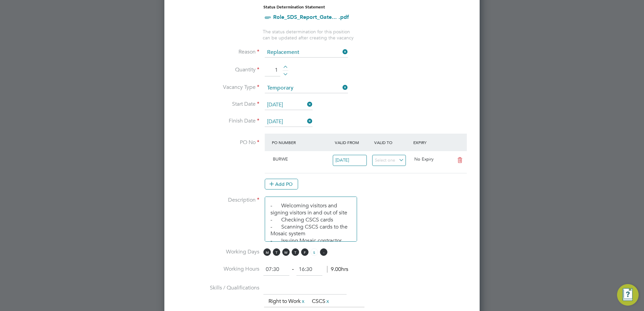 Image resolution: width=644 pixels, height=311 pixels. I want to click on a: Role_SDS_Report_Gate... .pdf, so click(311, 17).